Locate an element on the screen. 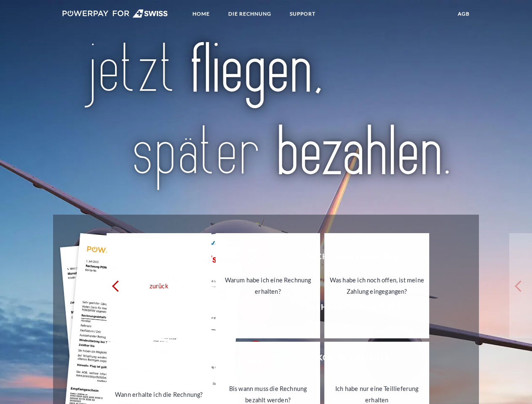  div: Wann erhalte ich die Rechnung? is located at coordinates (159, 394).